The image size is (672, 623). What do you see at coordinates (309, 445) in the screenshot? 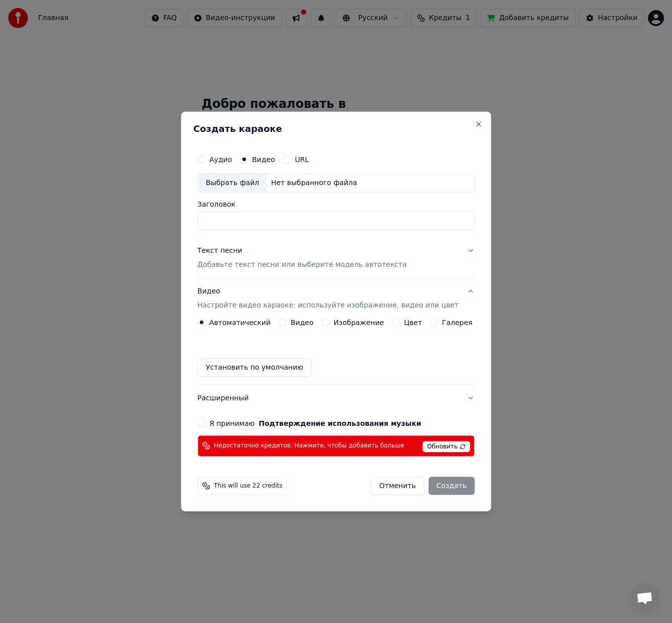
I see `span: Недостаточно кредитов. Нажмите, чтобы добавить больше` at bounding box center [309, 445].